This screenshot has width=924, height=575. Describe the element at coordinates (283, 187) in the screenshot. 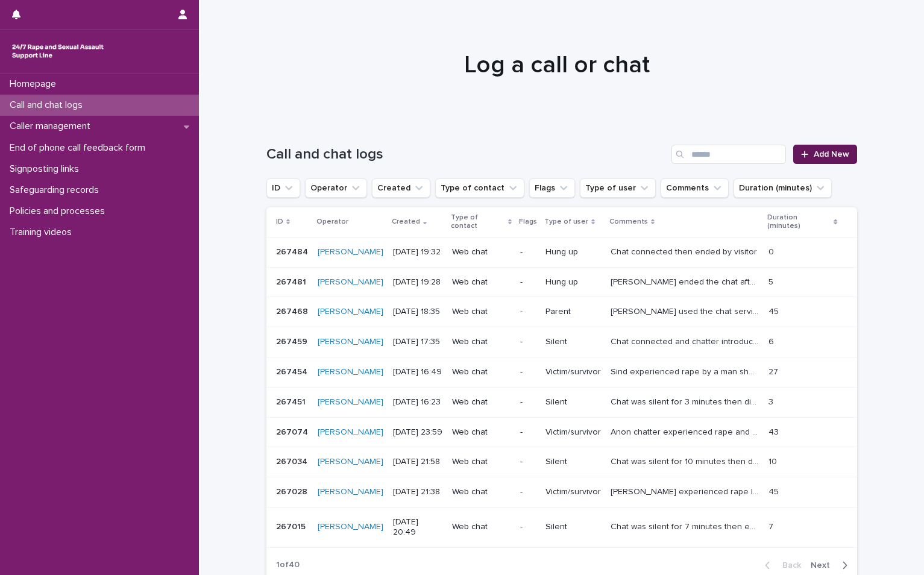

I see `button: ID` at that location.